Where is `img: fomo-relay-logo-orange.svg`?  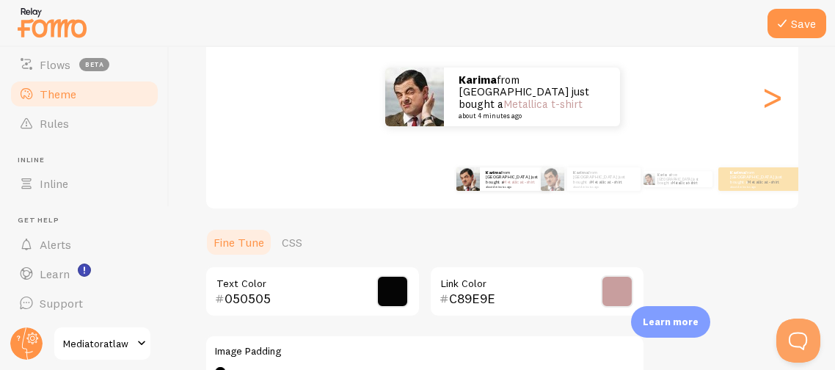
img: fomo-relay-logo-orange.svg is located at coordinates (52, 22).